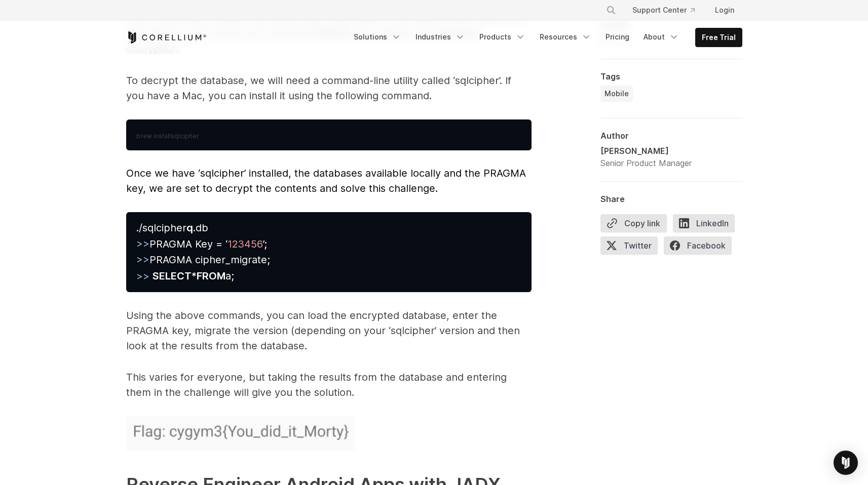  What do you see at coordinates (661, 37) in the screenshot?
I see `a: About` at bounding box center [661, 37].